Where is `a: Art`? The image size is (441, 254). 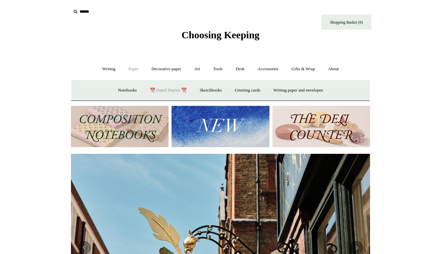 a: Art is located at coordinates (197, 69).